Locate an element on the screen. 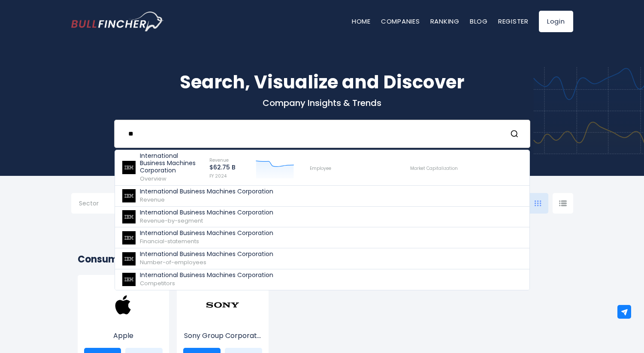  a: Companies is located at coordinates (400, 21).